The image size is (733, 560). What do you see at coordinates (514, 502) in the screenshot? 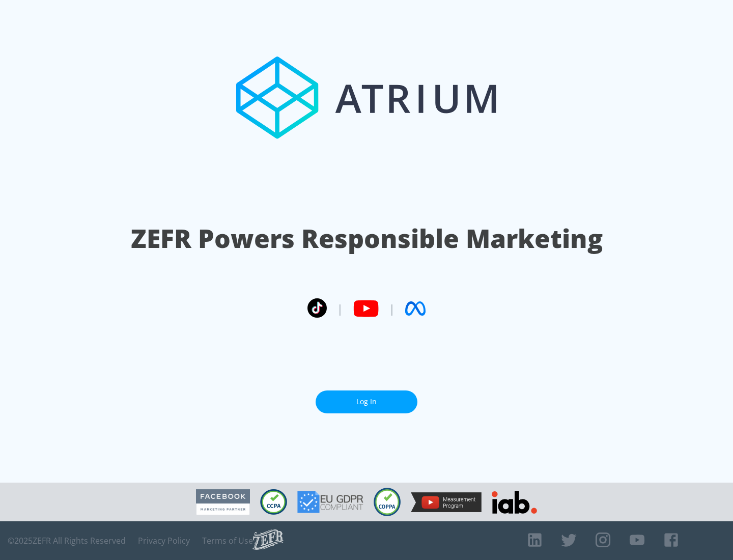
I see `img: IAB` at bounding box center [514, 502].